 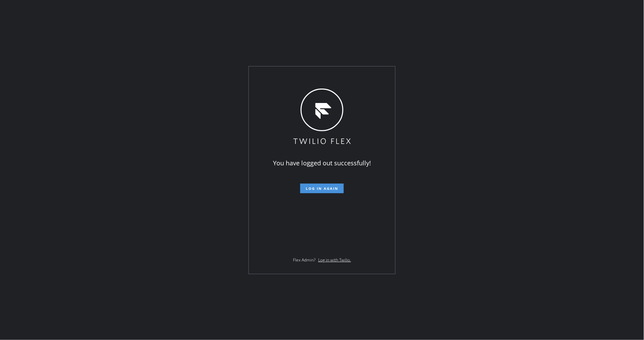 What do you see at coordinates (322, 188) in the screenshot?
I see `button: Log in again` at bounding box center [322, 188].